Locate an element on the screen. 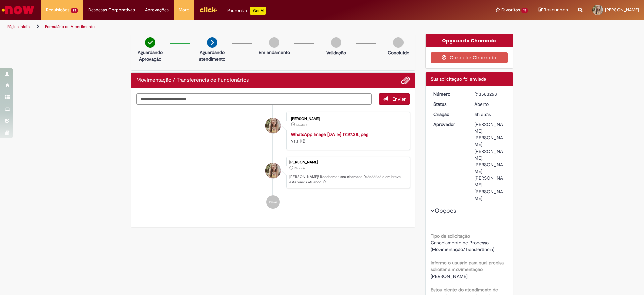 The height and width of the screenshot is (295, 644). button: Cancelar Chamado is located at coordinates (469, 58).